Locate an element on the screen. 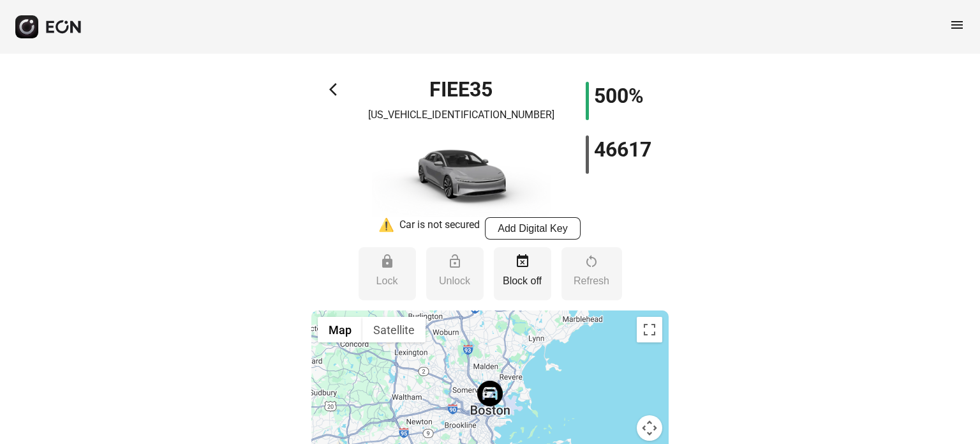  button: Toggle fullscreen view is located at coordinates (650, 329).